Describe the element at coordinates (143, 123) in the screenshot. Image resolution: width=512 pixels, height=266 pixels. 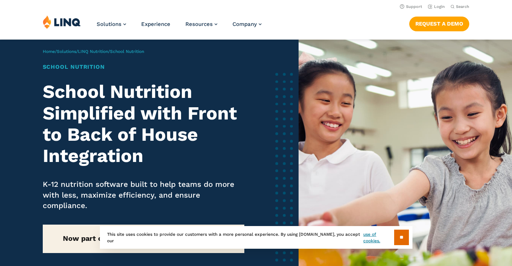
I see `h2: School Nutrition Simplified with Front to Back of House Integration` at that location.